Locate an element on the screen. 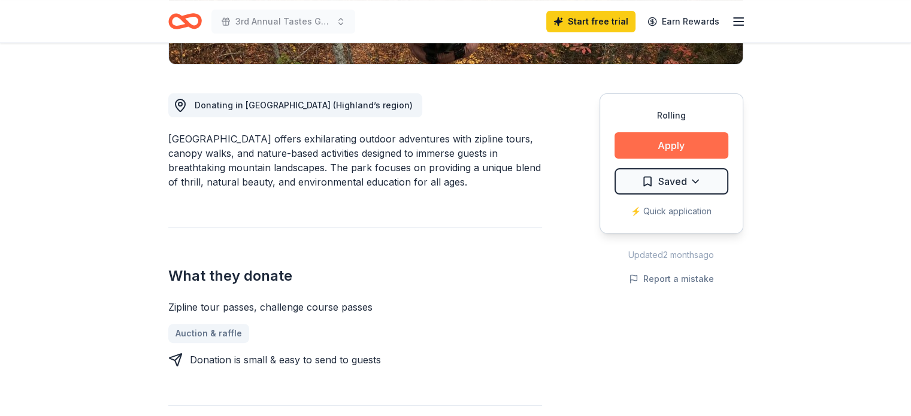 This screenshot has height=416, width=911. div: Zipline tour passes, challenge course passes is located at coordinates (355, 307).